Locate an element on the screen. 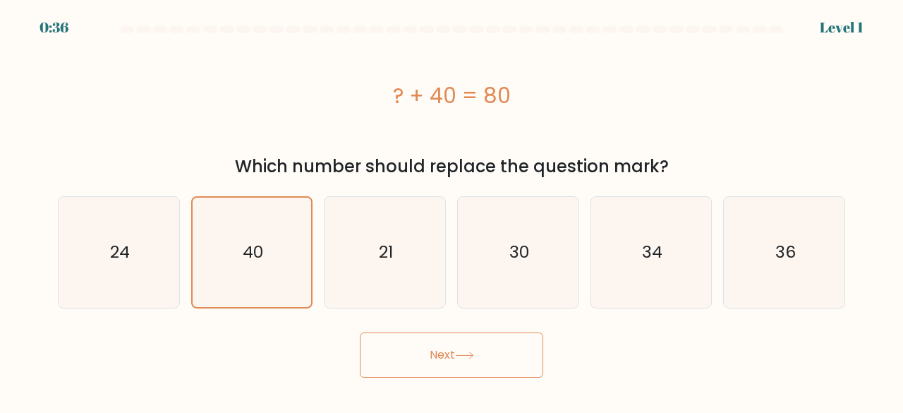  text: 40 is located at coordinates (253, 252).